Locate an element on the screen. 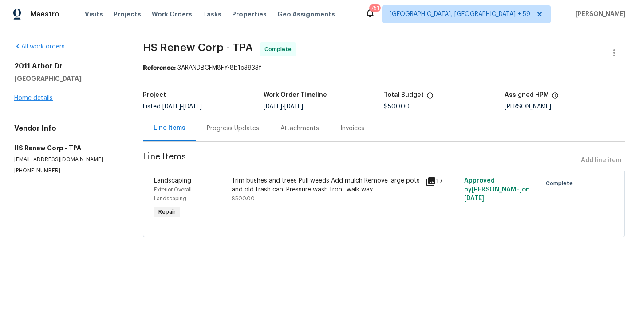  h5: Work Order Timeline is located at coordinates (295, 95).